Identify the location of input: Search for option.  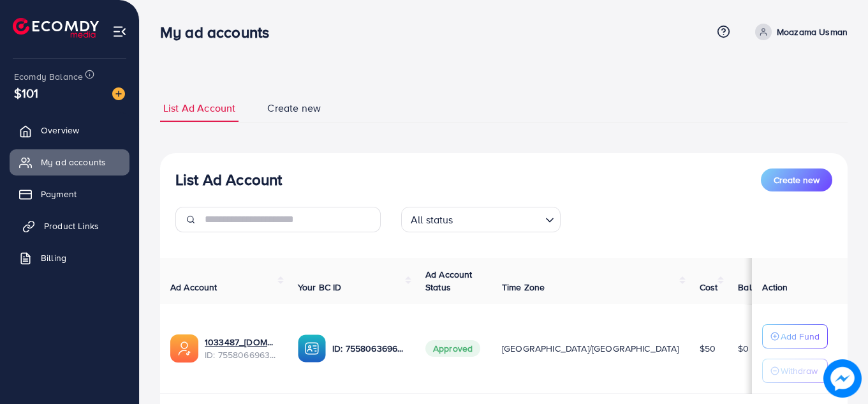
(499, 218).